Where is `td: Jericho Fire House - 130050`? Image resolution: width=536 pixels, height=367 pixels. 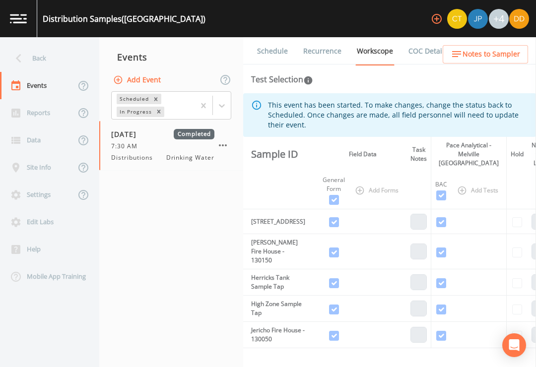 td: Jericho Fire House - 130050 is located at coordinates (276, 335).